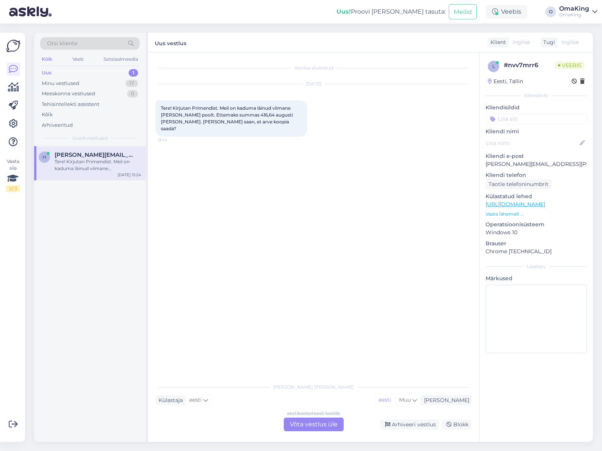 Image resolution: width=602 pixels, height=451 pixels. Describe the element at coordinates (503, 107) in the screenshot. I see `font: Kliendisildid` at that location.